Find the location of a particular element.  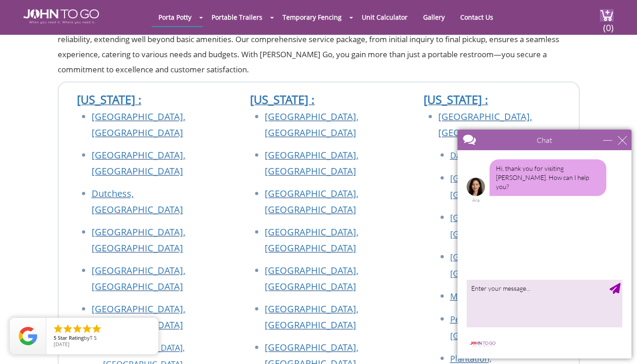

img: logo is located at coordinates (31, 220).